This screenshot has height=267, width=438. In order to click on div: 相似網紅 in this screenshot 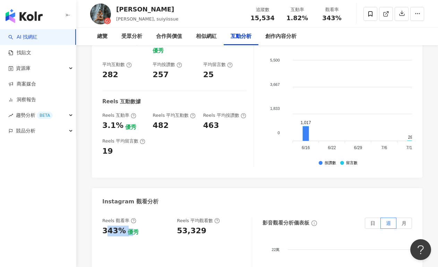, I will do `click(207, 36)`.